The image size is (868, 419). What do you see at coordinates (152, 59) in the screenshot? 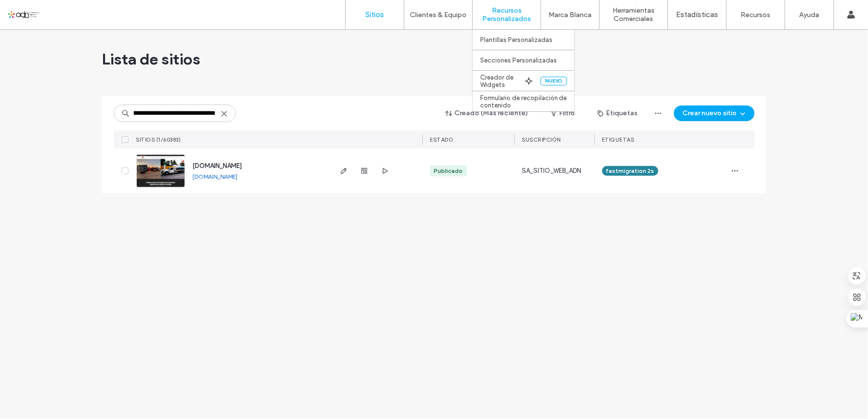
I see `span: Lista de sitios` at bounding box center [152, 59].